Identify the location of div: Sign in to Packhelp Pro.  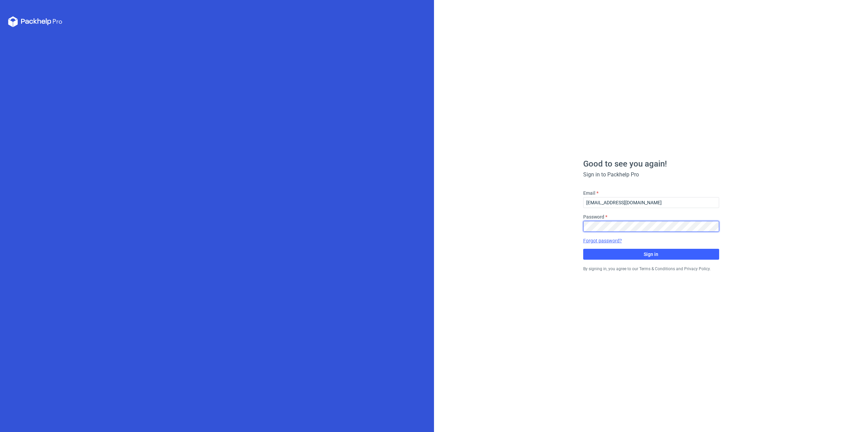
(651, 175).